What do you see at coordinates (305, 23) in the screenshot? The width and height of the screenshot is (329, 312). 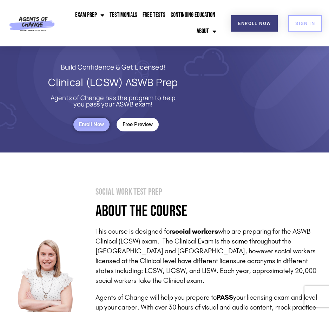 I see `a: SIGN IN` at bounding box center [305, 23].